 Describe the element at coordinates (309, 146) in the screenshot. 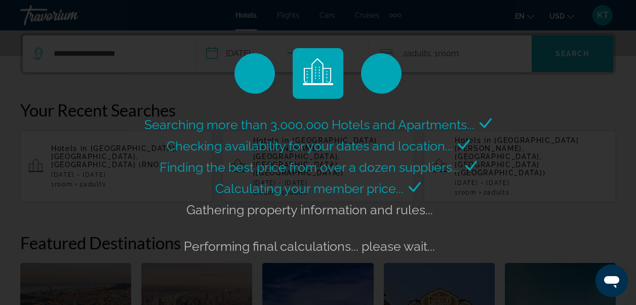

I see `span: Checking availability for your dates and location...` at that location.